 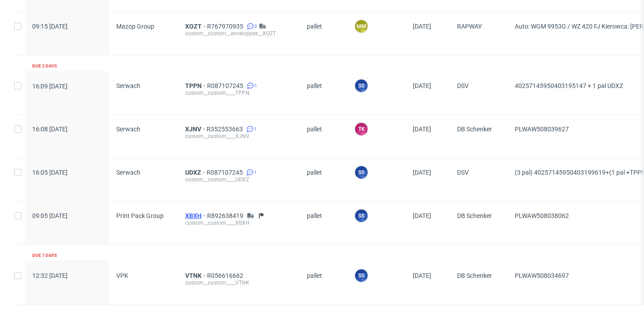 I want to click on div: Due 2 days, so click(x=44, y=66).